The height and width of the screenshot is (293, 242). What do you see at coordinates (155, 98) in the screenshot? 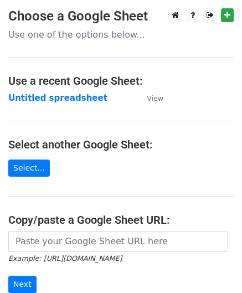
I see `small: View` at bounding box center [155, 98].